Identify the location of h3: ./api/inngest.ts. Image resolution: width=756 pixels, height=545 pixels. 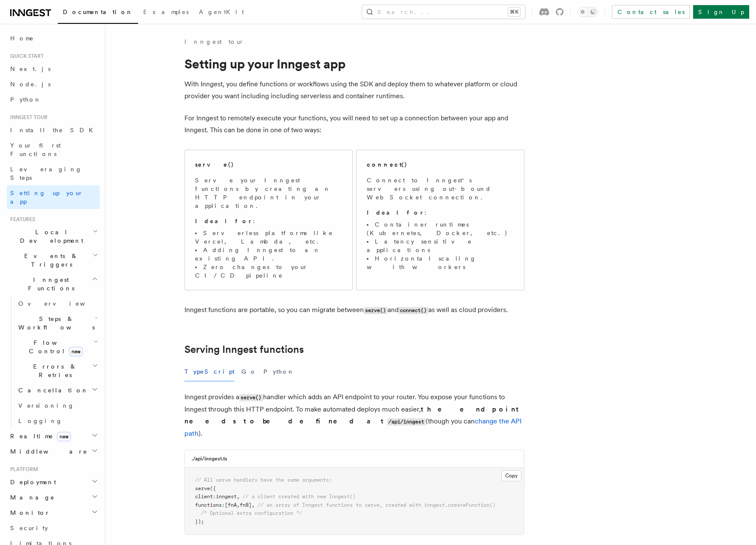
(210, 458).